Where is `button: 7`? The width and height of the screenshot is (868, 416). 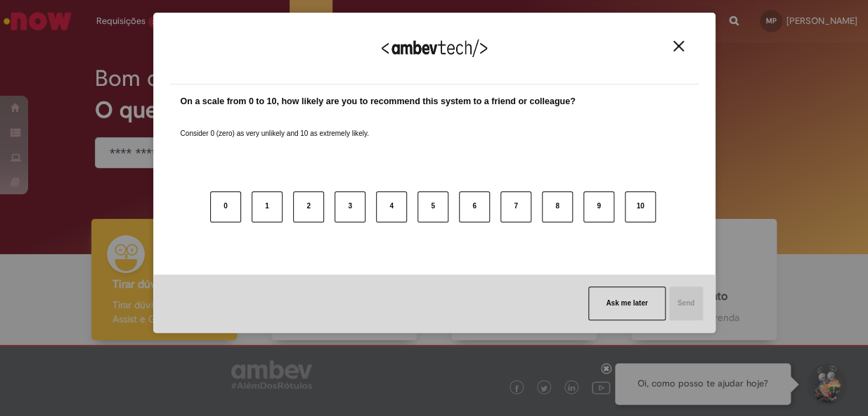 button: 7 is located at coordinates (516, 207).